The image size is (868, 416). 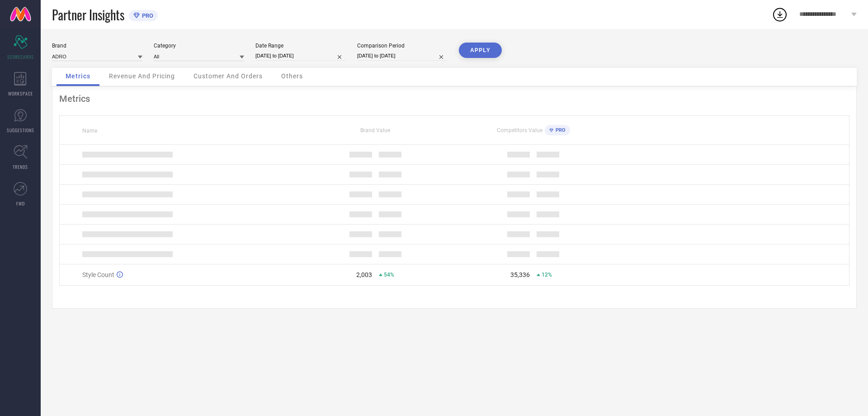 What do you see at coordinates (519, 130) in the screenshot?
I see `span: Competitors Value` at bounding box center [519, 130].